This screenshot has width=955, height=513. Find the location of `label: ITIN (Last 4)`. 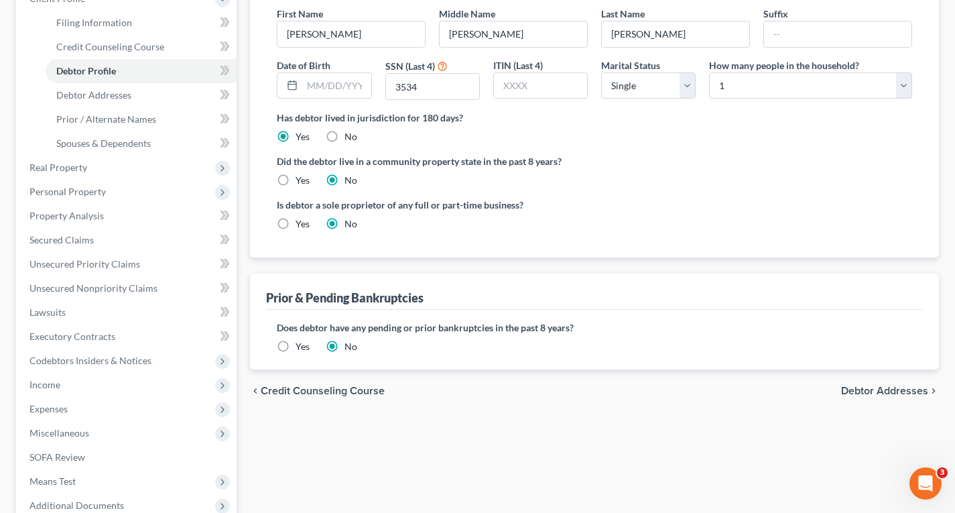

label: ITIN (Last 4) is located at coordinates (518, 65).